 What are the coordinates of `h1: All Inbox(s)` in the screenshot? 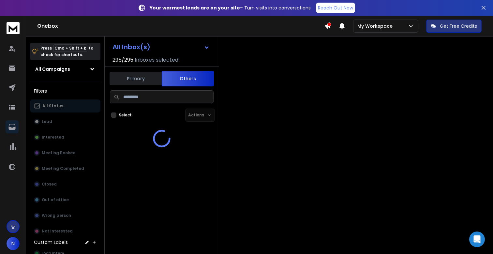 It's located at (131, 47).